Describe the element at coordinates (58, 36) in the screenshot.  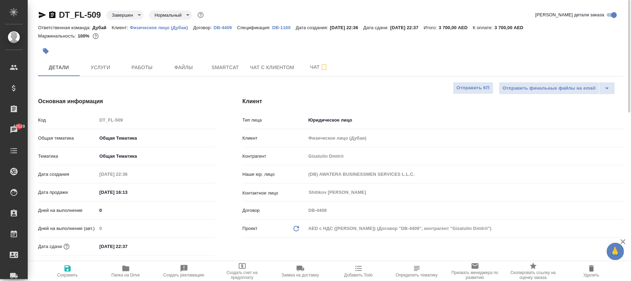
I see `p: Маржинальность:` at that location.